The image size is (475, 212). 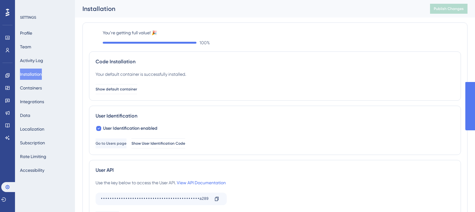 I want to click on button: Profile, so click(x=26, y=33).